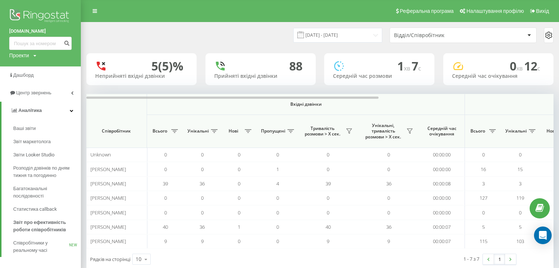  Describe the element at coordinates (483, 169) in the screenshot. I see `span: 16` at that location.